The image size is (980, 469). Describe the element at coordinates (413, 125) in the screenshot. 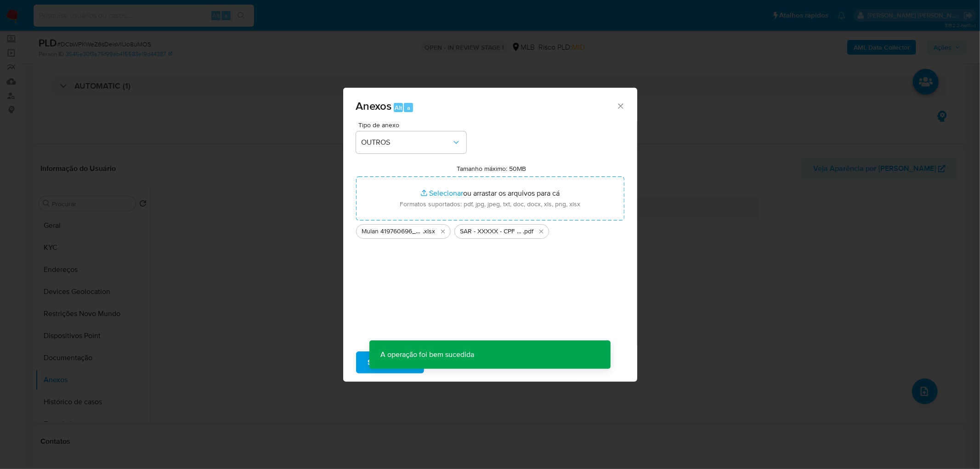

I see `span: Tipo de anexo` at that location.